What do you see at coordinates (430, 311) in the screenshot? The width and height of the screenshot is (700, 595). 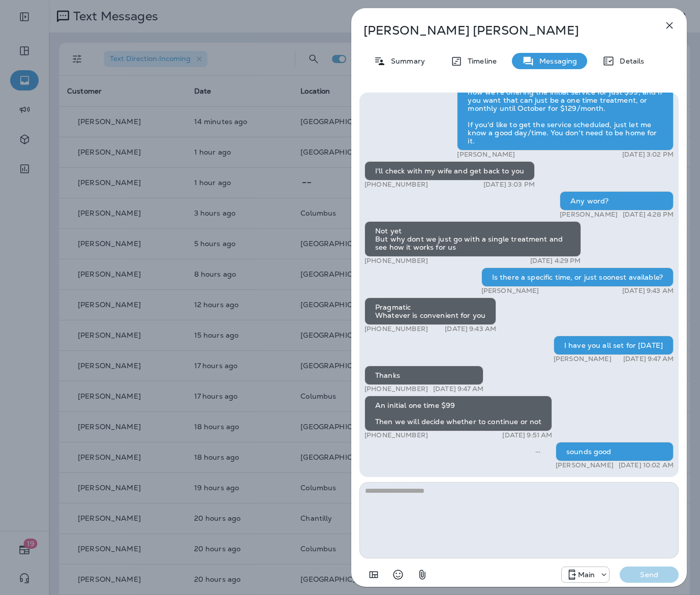 I see `div: Pragmatic Whatever is convenient for you` at bounding box center [430, 311].